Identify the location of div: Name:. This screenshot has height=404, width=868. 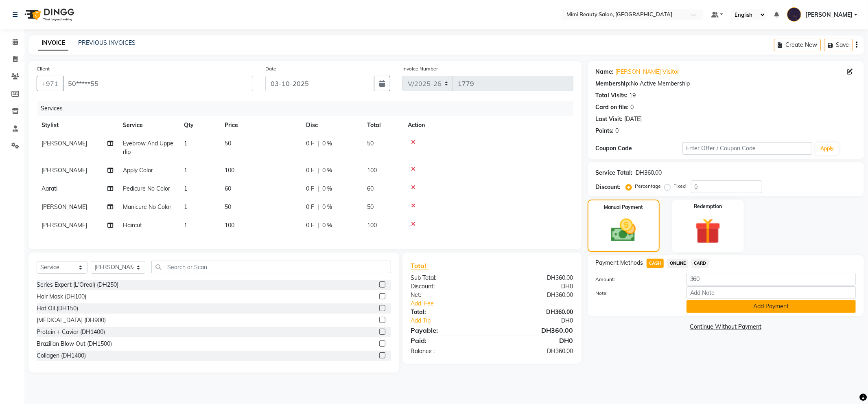
(604, 72).